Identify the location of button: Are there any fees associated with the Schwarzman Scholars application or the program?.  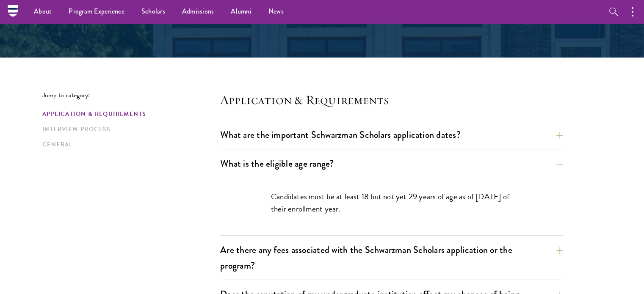
(391, 258).